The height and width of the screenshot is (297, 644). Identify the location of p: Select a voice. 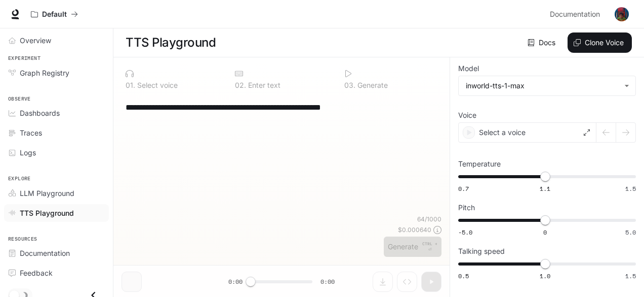
(502, 132).